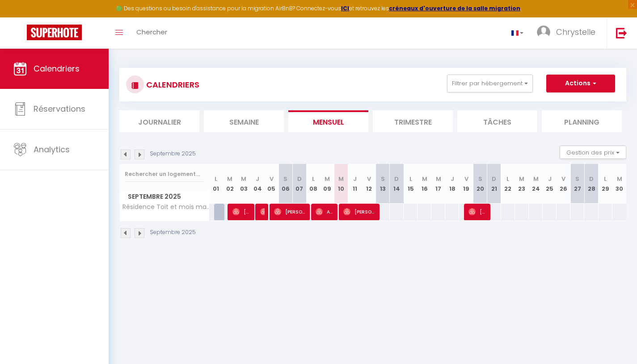 This screenshot has width=637, height=364. I want to click on th: 25, so click(549, 183).